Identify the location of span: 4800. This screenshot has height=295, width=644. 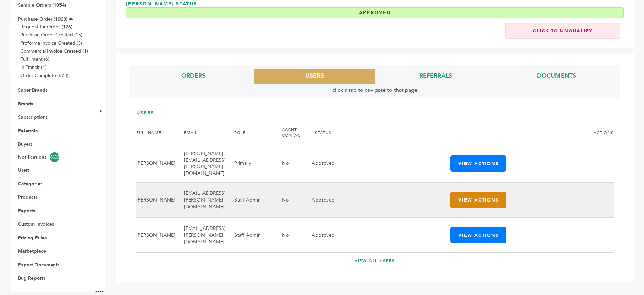
(54, 157).